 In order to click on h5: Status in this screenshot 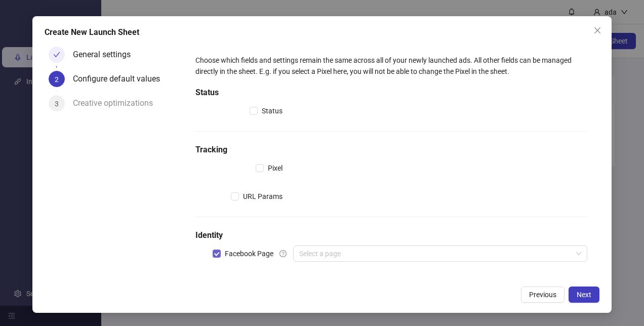, I will do `click(391, 93)`.